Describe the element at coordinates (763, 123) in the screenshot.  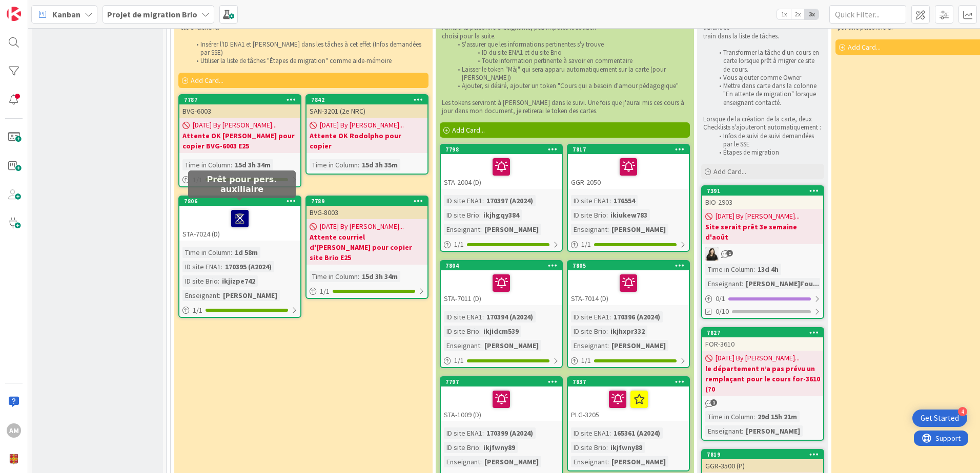
I see `p: Lorsque de la création de la carte, deux Checklists s'ajouteront automatiquement :` at that location.